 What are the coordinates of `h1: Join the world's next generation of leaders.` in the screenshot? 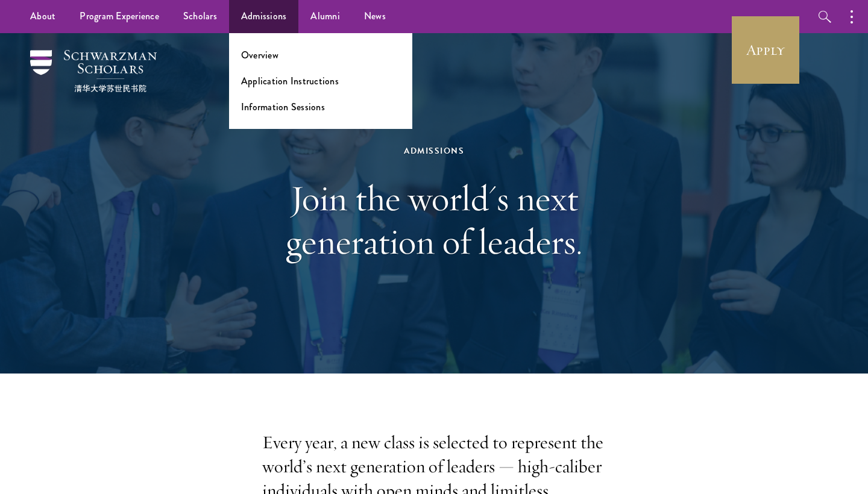 It's located at (434, 220).